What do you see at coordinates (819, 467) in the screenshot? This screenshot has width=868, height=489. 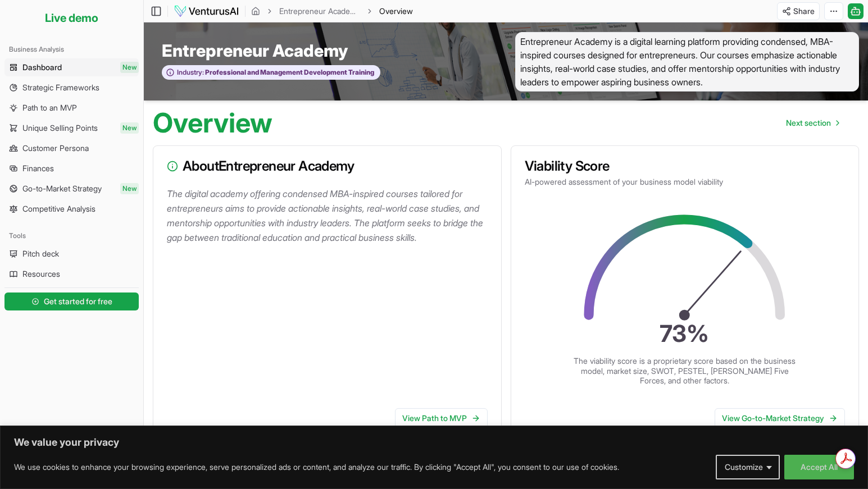 I see `button: Accept All` at bounding box center [819, 467].